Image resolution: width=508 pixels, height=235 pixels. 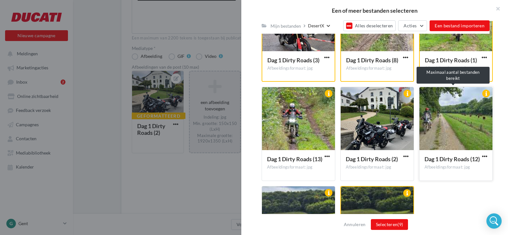 What do you see at coordinates (355, 224) in the screenshot?
I see `button: Annuleren` at bounding box center [355, 224].